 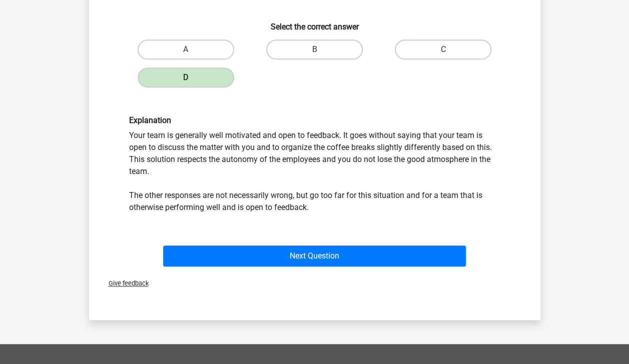 I want to click on label: B, so click(x=314, y=50).